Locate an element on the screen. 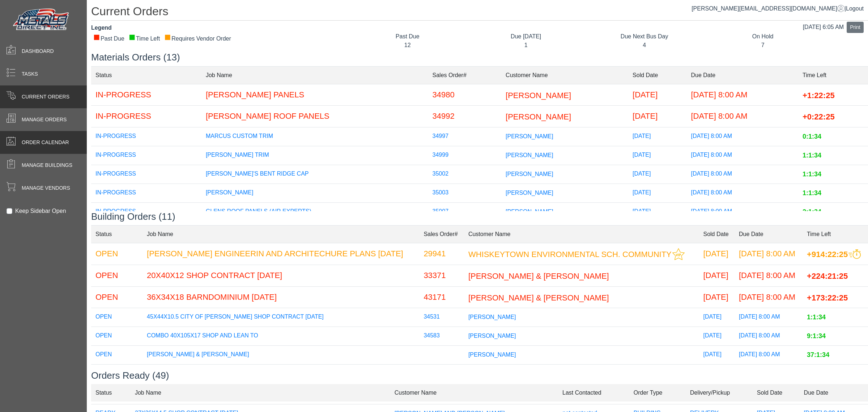 The height and width of the screenshot is (412, 868). span: +914:22:25 is located at coordinates (827, 254).